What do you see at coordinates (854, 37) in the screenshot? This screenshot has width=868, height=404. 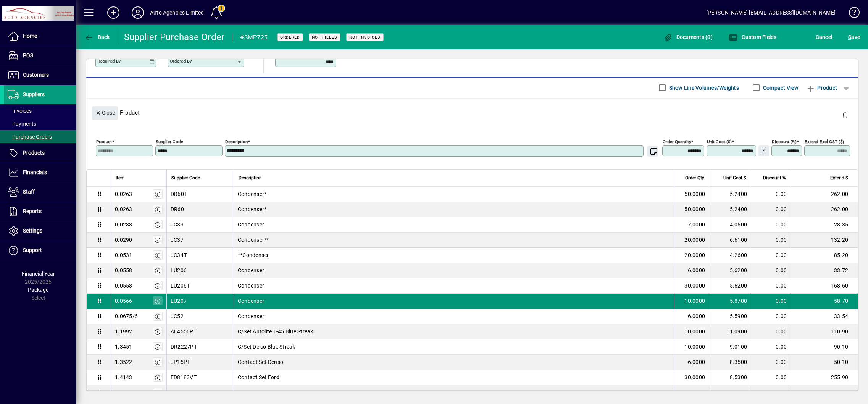 I see `span: ave` at bounding box center [854, 37].